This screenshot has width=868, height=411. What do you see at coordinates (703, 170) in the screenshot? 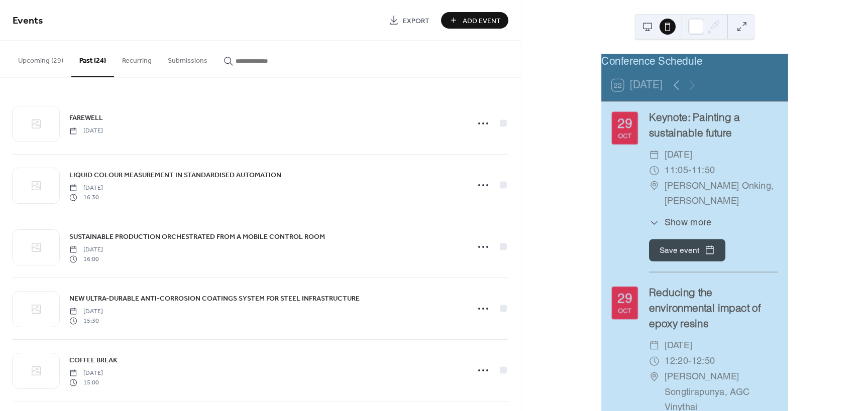
I see `span: 11:50` at bounding box center [703, 170].